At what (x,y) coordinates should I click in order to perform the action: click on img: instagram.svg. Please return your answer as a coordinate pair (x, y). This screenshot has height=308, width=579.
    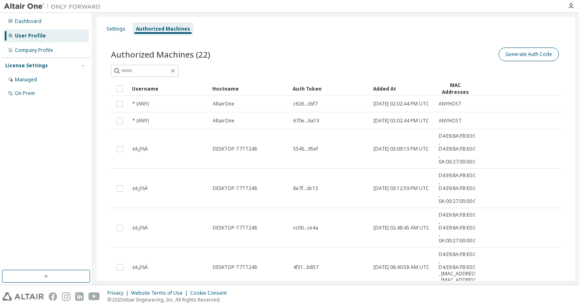
    Looking at the image, I should click on (66, 296).